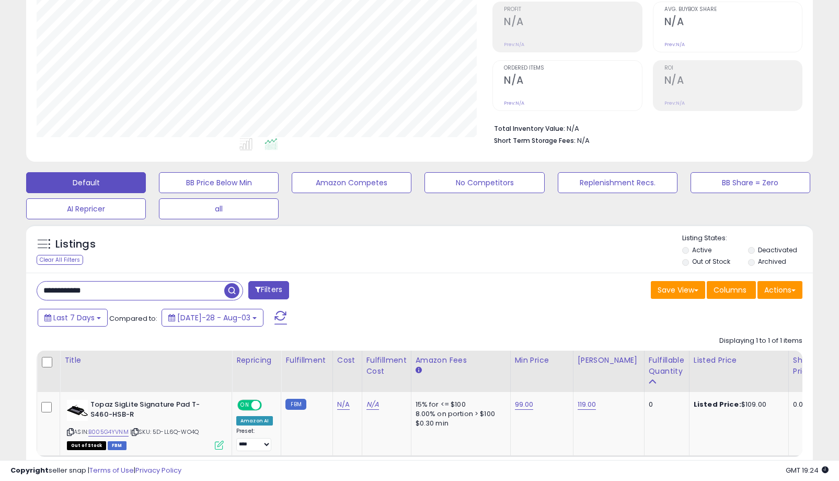  What do you see at coordinates (73, 317) in the screenshot?
I see `button: Last 7 Days` at bounding box center [73, 317].